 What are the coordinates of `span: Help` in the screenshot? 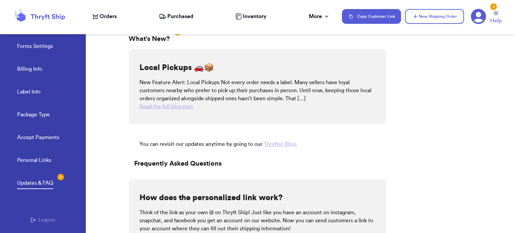 It's located at (496, 21).